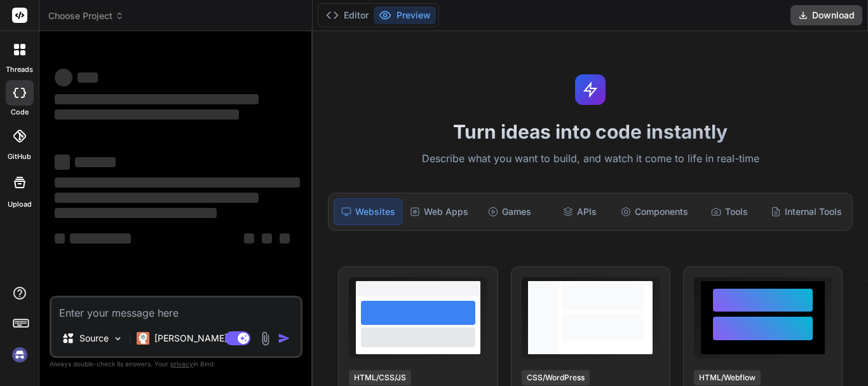  What do you see at coordinates (368, 212) in the screenshot?
I see `div: Websites` at bounding box center [368, 212].